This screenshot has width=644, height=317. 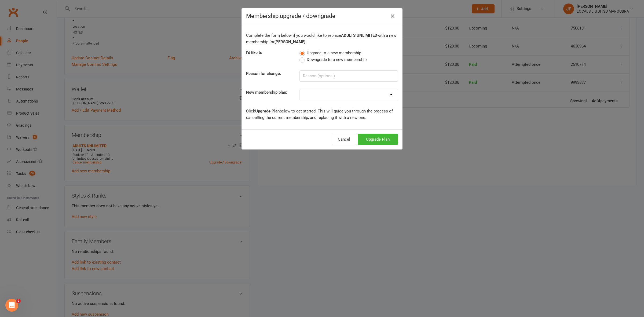 What do you see at coordinates (359, 35) in the screenshot?
I see `b: ADULTS UNLIMITED` at bounding box center [359, 35].